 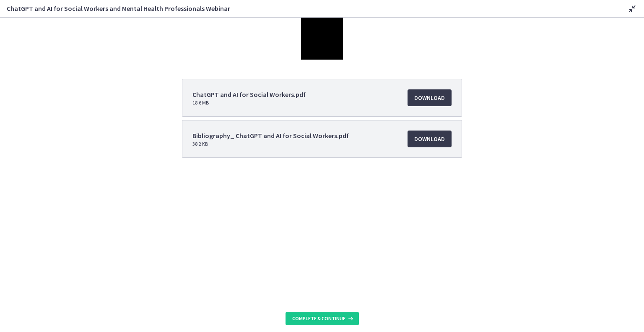 What do you see at coordinates (318, 318) in the screenshot?
I see `span: Complete & continue` at bounding box center [318, 318].